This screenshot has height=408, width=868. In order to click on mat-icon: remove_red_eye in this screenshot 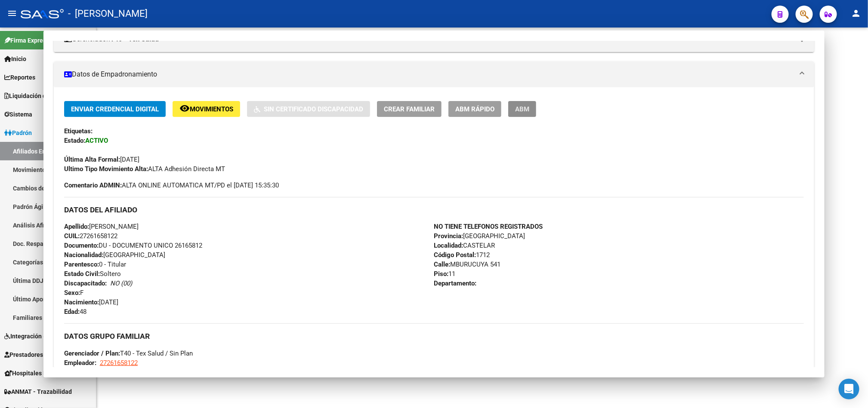, I will do `click(184, 109)`.